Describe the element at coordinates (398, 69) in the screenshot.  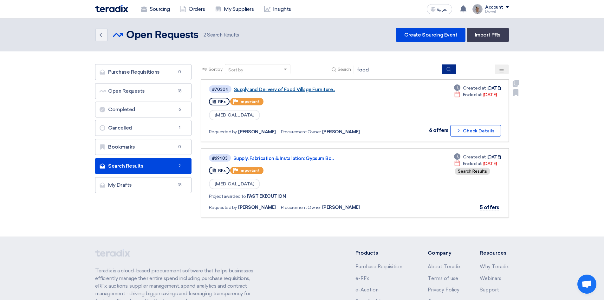
I see `input: Search by title or reference number` at that location.